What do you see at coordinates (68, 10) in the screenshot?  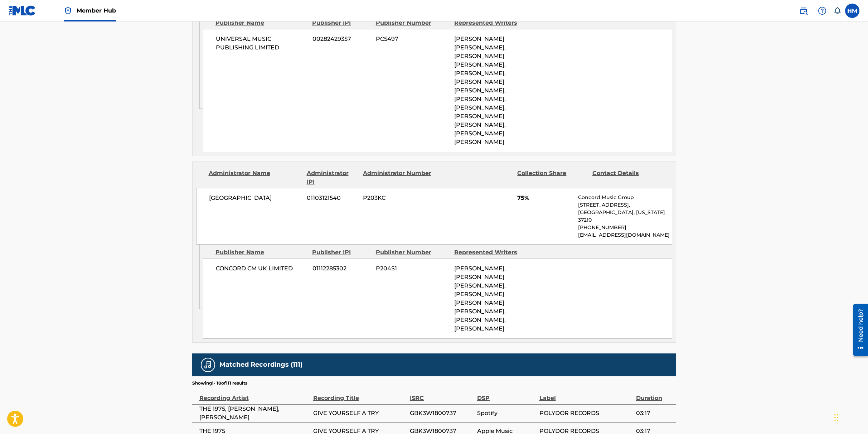 I see `img: Top Rightsholder` at bounding box center [68, 10].